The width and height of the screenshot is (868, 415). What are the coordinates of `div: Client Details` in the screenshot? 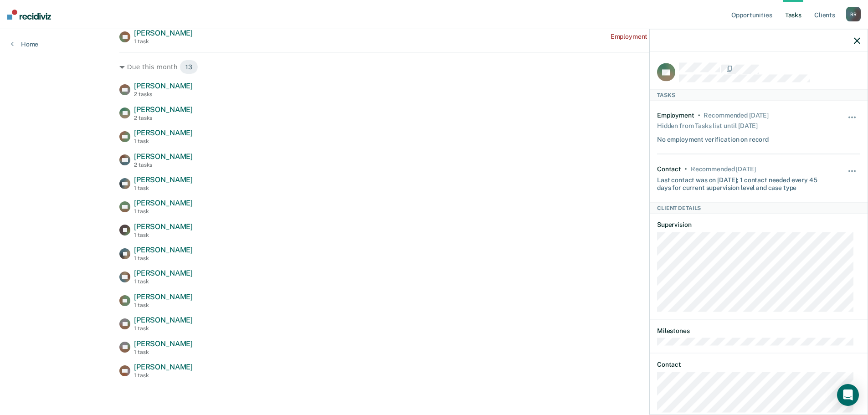 It's located at (758, 208).